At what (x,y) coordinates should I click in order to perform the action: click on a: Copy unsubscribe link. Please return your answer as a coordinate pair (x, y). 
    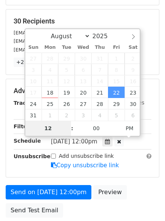
    Looking at the image, I should click on (85, 165).